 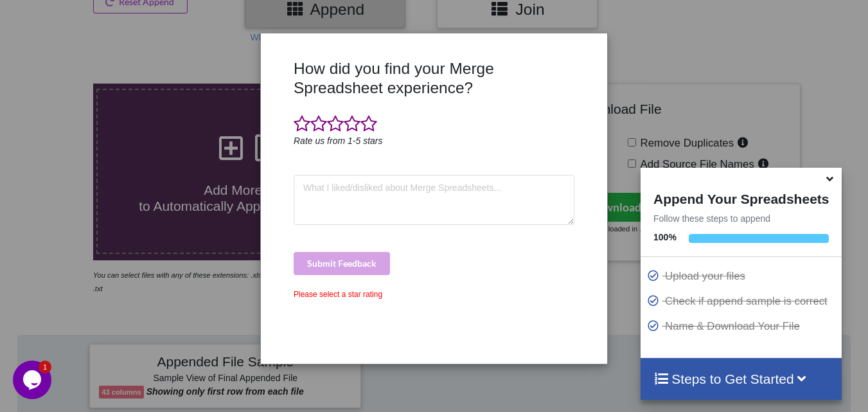 What do you see at coordinates (434, 294) in the screenshot?
I see `div: Please select a star rating` at bounding box center [434, 294].